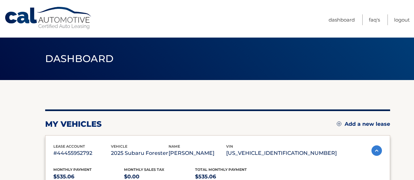 The height and width of the screenshot is (180, 414). Describe the element at coordinates (80, 59) in the screenshot. I see `span: Dashboard` at that location.